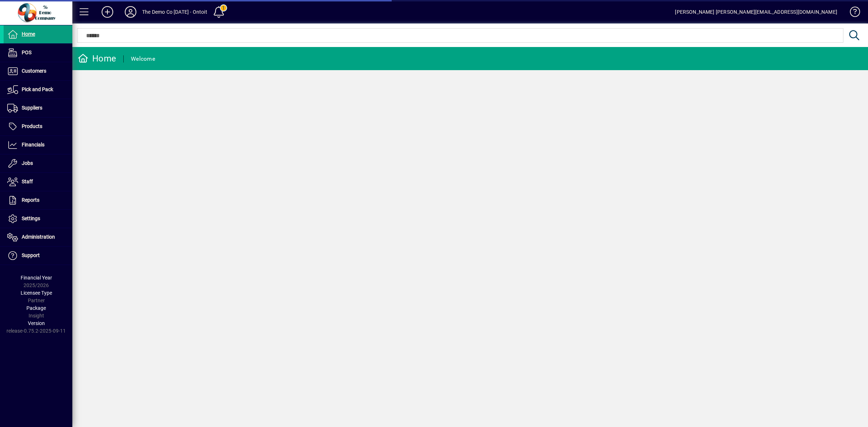  I want to click on a: Customers, so click(38, 71).